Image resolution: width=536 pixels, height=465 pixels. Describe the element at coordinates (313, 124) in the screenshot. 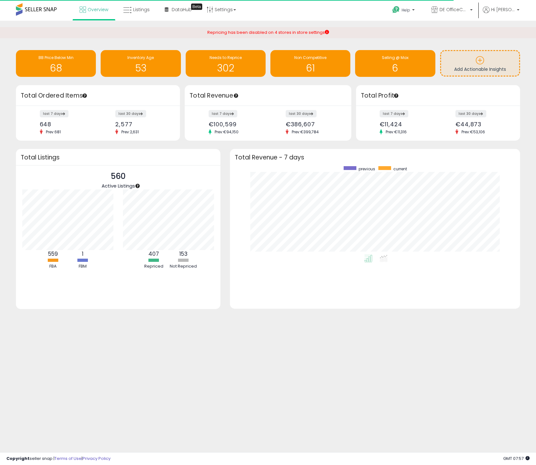

I see `div: €386,607` at that location.